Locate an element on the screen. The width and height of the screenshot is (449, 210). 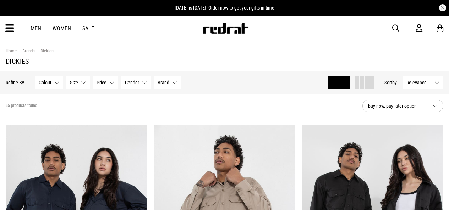
p: Refine By is located at coordinates (15, 83).